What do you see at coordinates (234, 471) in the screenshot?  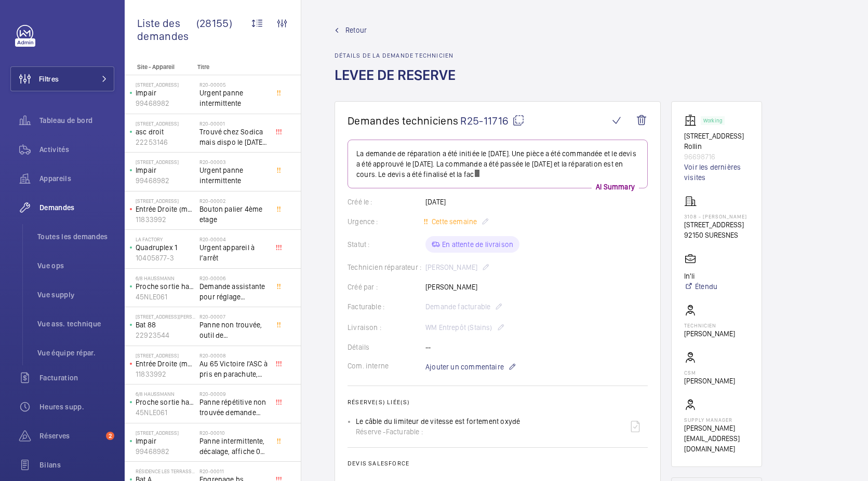 I see `h2: R20-00011` at bounding box center [234, 471].